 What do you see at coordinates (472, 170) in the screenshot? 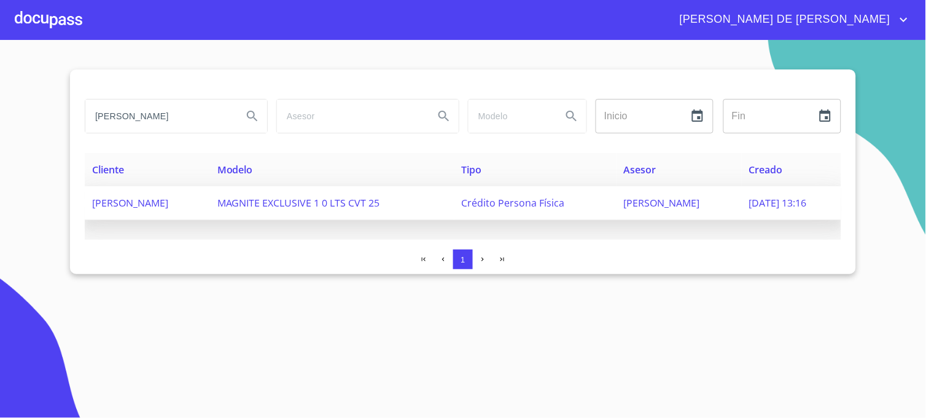
I see `span: Tipo` at bounding box center [472, 170].